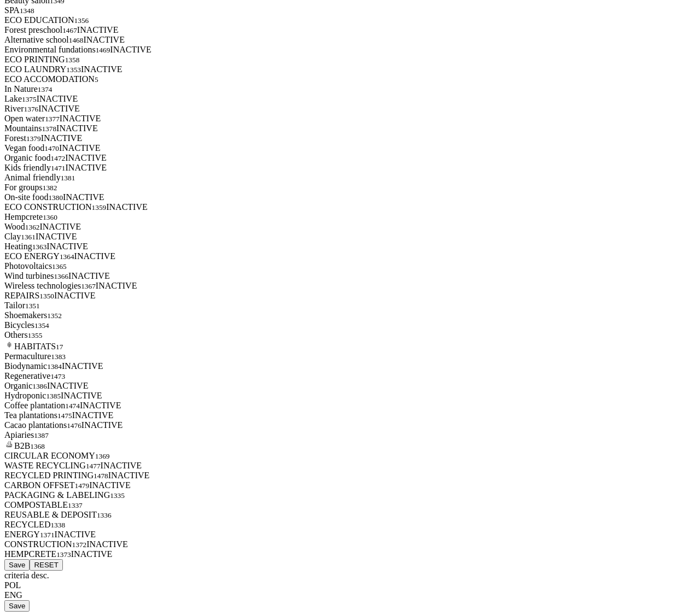  I want to click on span: Photovoltaics, so click(36, 266).